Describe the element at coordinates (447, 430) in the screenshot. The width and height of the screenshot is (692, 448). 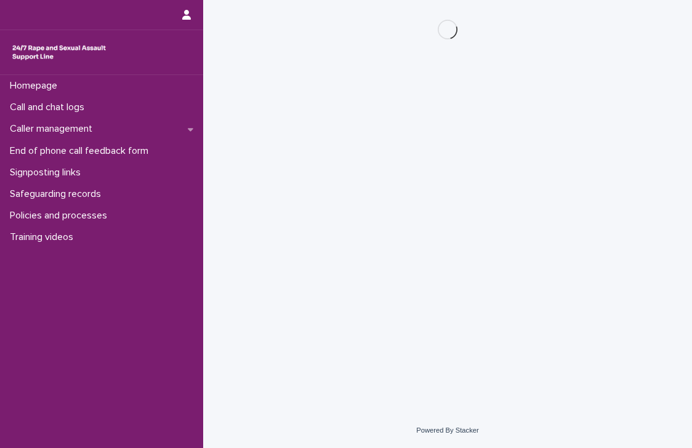
I see `a: Powered By Stacker` at that location.